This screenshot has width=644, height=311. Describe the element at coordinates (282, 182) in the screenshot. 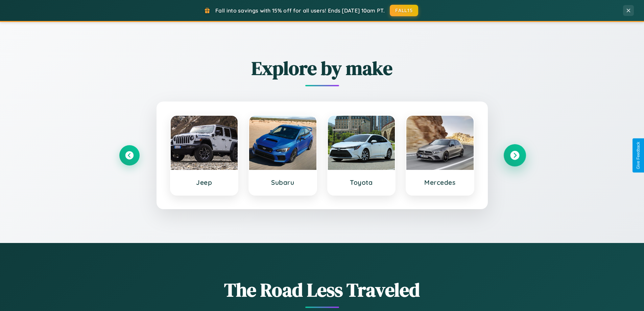

I see `h3: Subaru` at that location.